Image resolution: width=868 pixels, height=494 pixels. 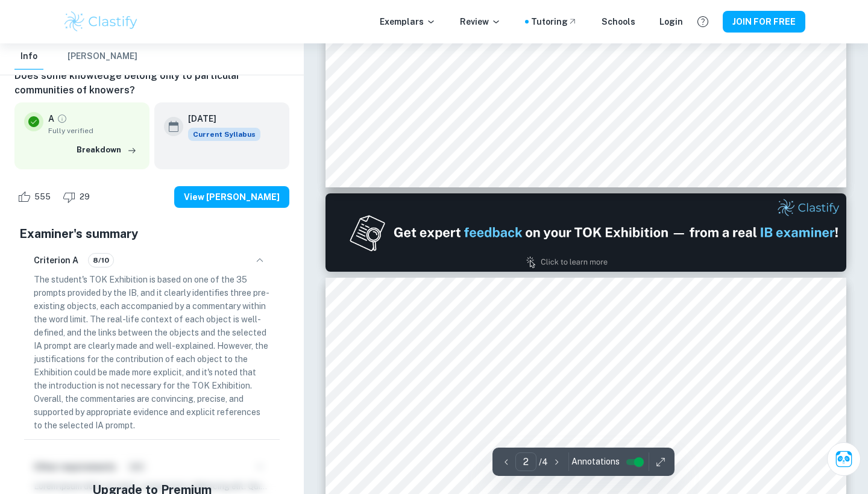 I want to click on a: Schools, so click(x=619, y=22).